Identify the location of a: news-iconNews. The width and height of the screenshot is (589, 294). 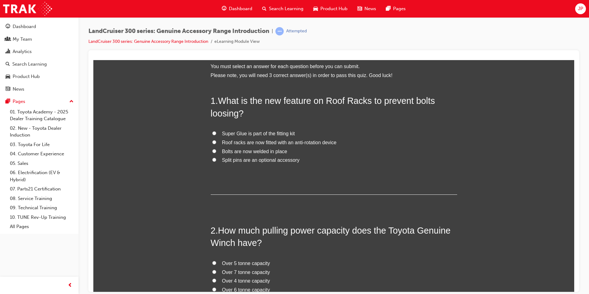
(367, 9).